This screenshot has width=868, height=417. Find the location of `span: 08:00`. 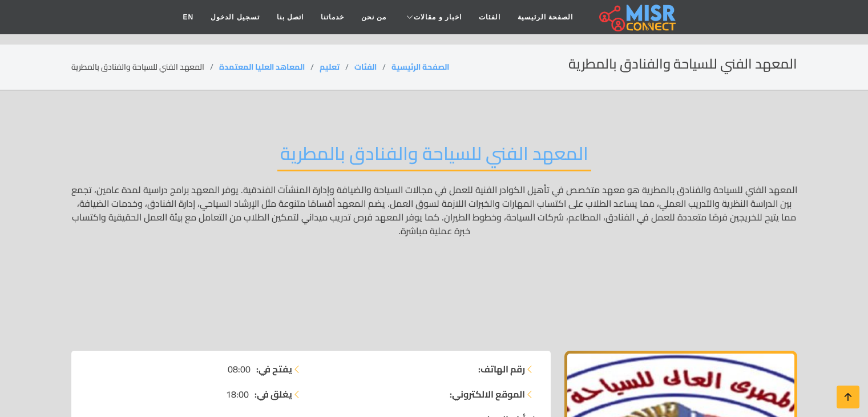

span: 08:00 is located at coordinates (239, 369).